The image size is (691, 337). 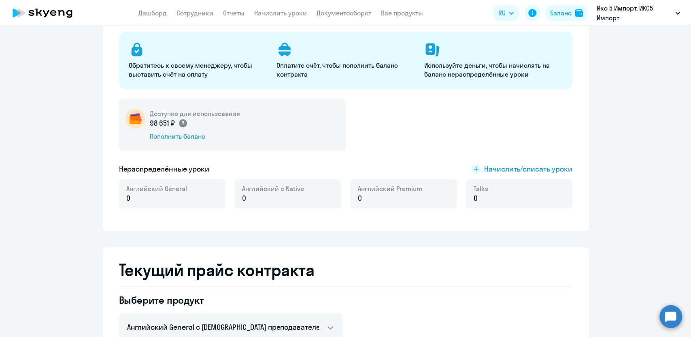 I want to click on span: Английский General, so click(x=157, y=188).